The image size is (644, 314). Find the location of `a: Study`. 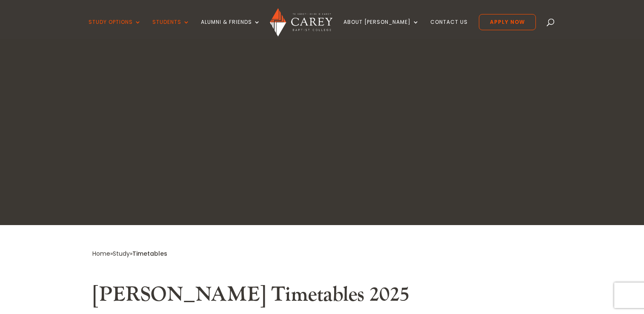

a: Study is located at coordinates (121, 253).